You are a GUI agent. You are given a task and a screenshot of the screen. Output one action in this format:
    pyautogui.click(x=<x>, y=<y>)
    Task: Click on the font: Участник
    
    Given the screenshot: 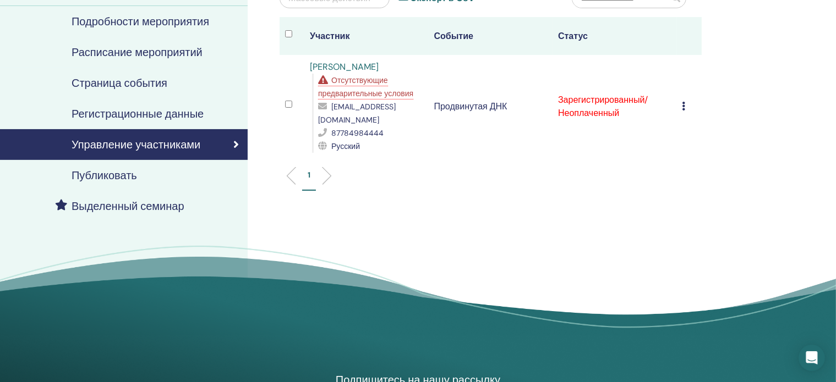 What is the action you would take?
    pyautogui.click(x=330, y=36)
    